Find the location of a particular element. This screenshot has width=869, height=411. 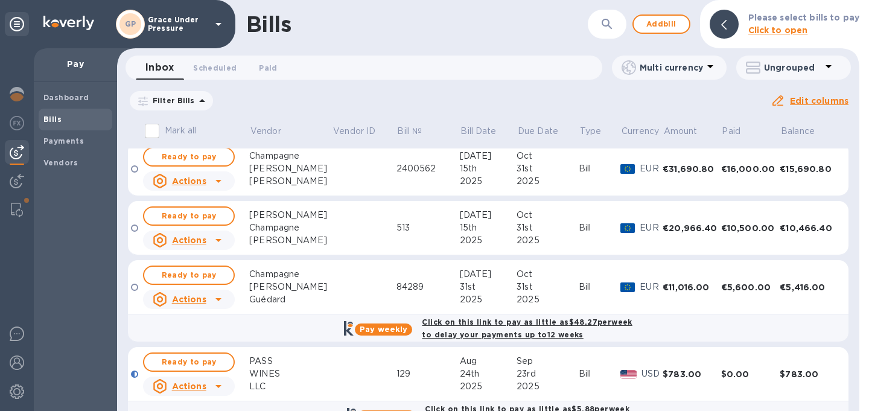

p: Currency is located at coordinates (641, 131).